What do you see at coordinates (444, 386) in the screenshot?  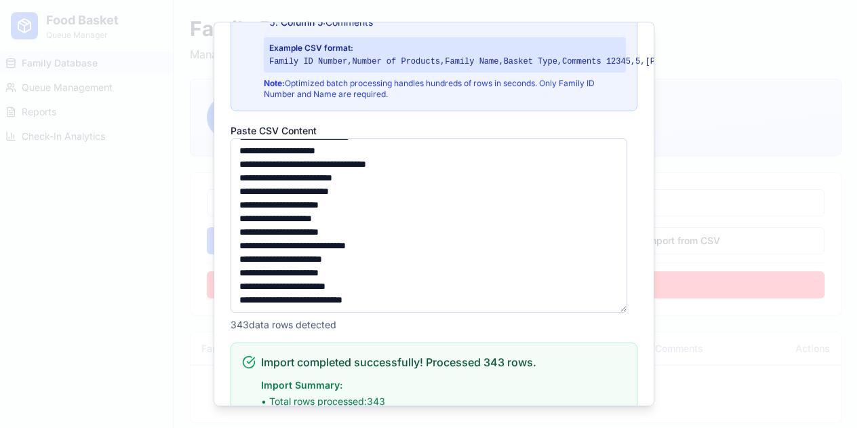 I see `p: Import Summary:` at bounding box center [444, 386].